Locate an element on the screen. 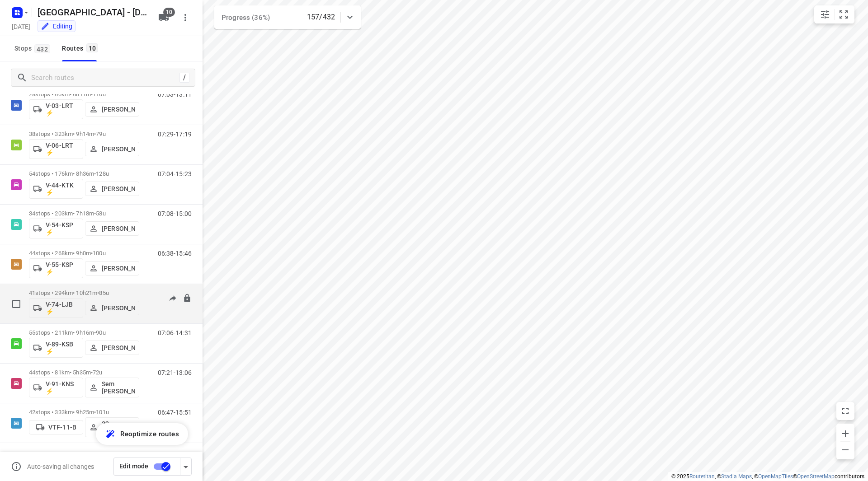 The height and width of the screenshot is (481, 868). span: 101u is located at coordinates (102, 412).